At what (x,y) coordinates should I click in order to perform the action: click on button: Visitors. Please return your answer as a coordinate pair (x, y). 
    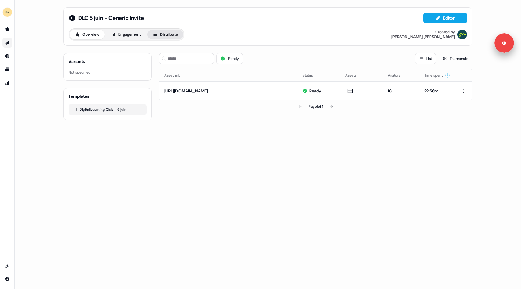
    Looking at the image, I should click on (398, 75).